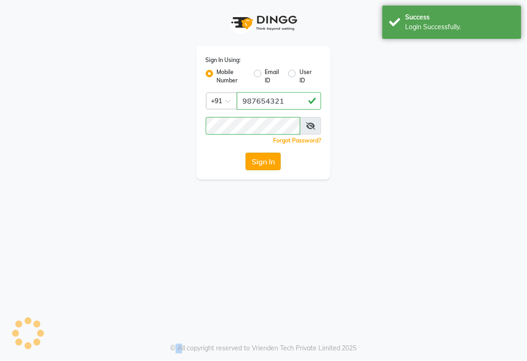  I want to click on a: Forgot Password?, so click(297, 140).